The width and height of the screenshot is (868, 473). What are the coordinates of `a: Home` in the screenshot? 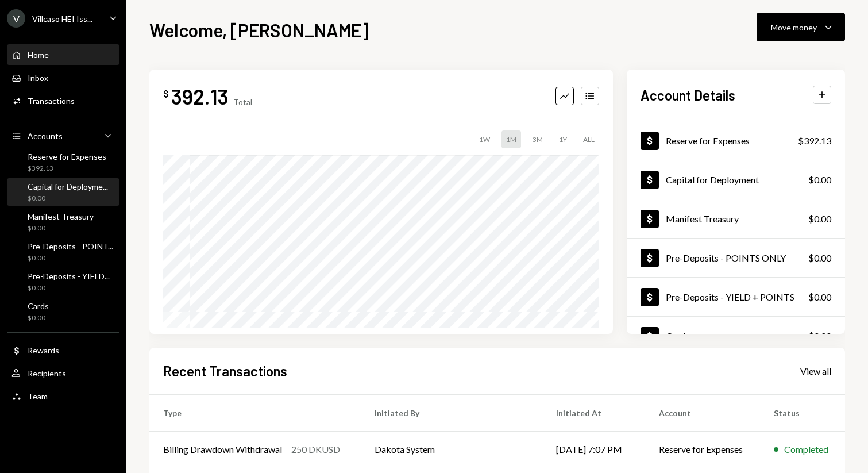 It's located at (63, 54).